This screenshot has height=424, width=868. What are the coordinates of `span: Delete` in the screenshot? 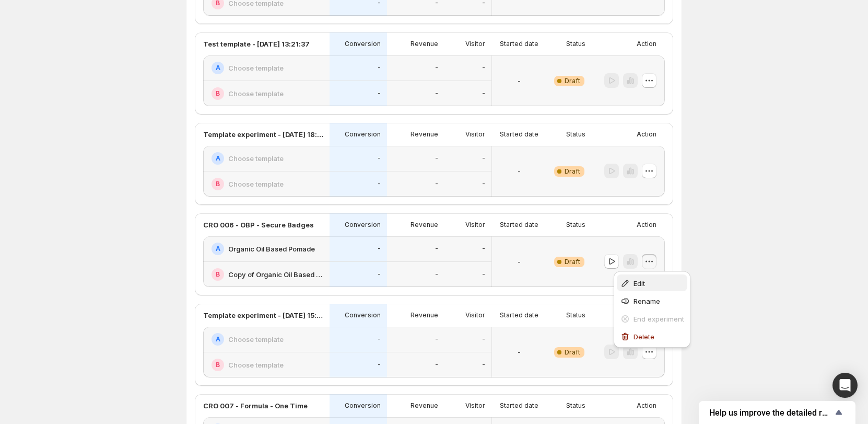 It's located at (644, 336).